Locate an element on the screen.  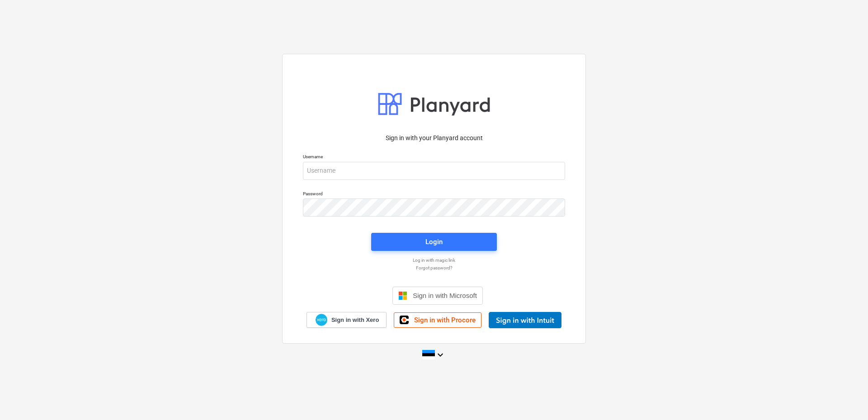
a: Sign in with Procore is located at coordinates (438, 320).